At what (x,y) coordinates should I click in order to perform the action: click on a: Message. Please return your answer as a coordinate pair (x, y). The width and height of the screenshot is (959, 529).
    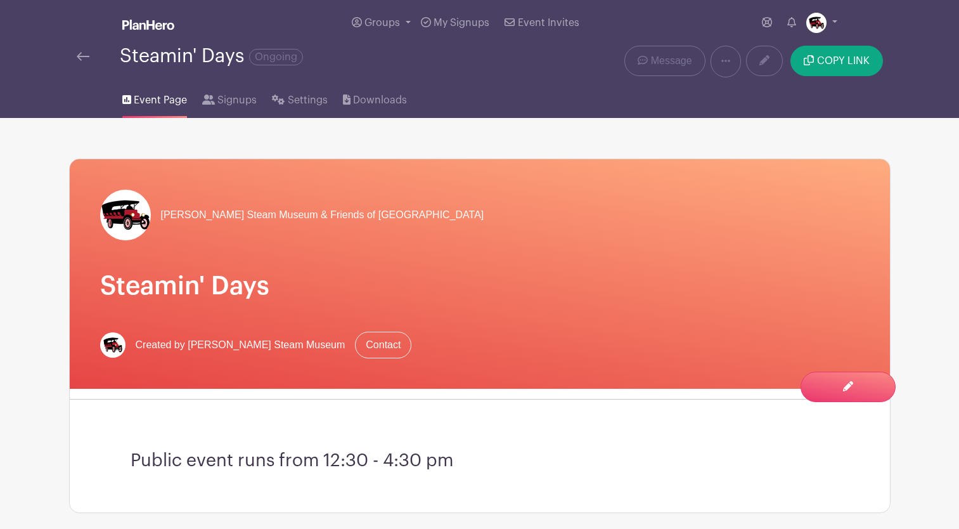
    Looking at the image, I should click on (664, 61).